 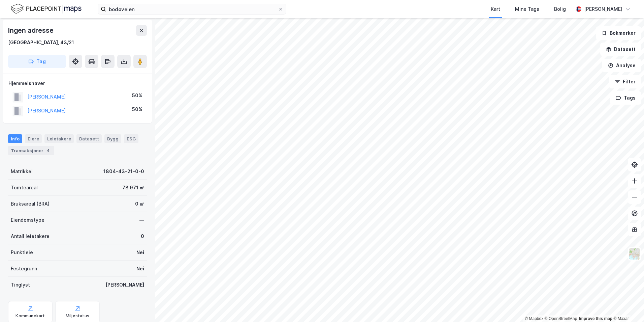 What do you see at coordinates (30, 236) in the screenshot?
I see `div: Antall leietakere` at bounding box center [30, 236].